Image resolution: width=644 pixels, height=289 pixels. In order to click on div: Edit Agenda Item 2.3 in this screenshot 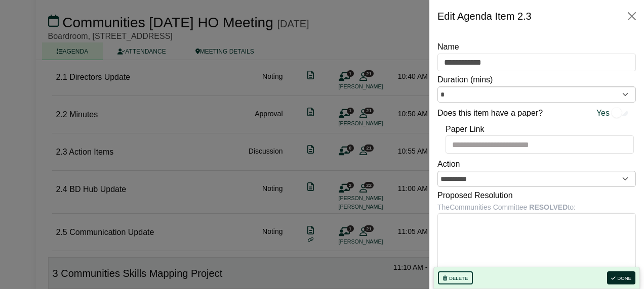, I will do `click(484, 17)`.